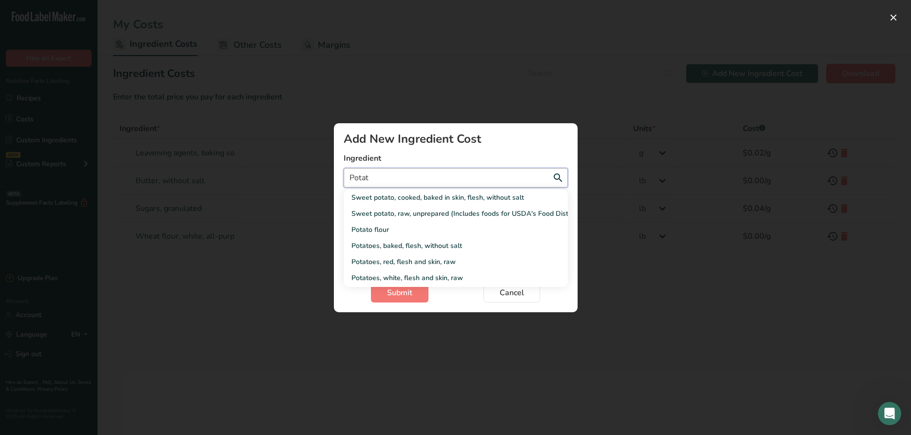 This screenshot has height=435, width=911. What do you see at coordinates (448, 213) in the screenshot?
I see `div: Sweet potato, raw, unprepared (Includes foods for USDA's Food Distribution Program)` at bounding box center [448, 213].